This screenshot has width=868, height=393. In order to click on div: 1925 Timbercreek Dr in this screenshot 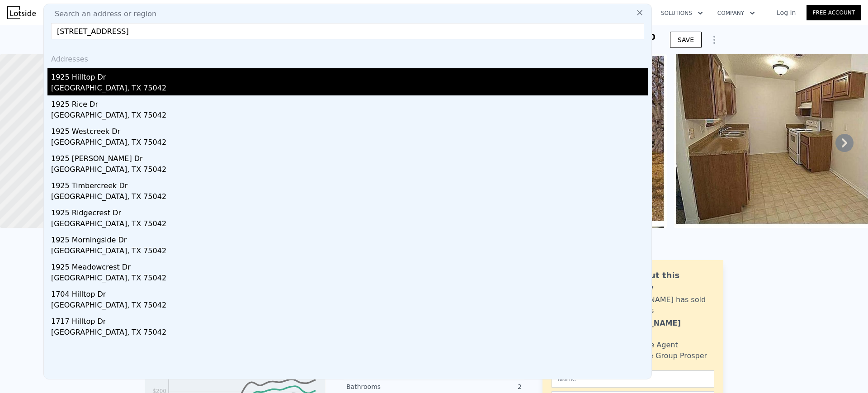, I will do `click(349, 184)`.